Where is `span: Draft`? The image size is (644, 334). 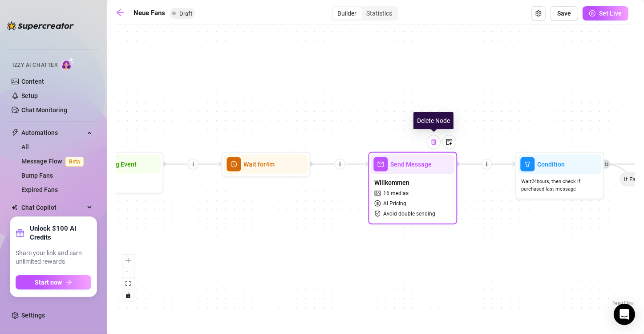
span: Draft is located at coordinates (185, 13).